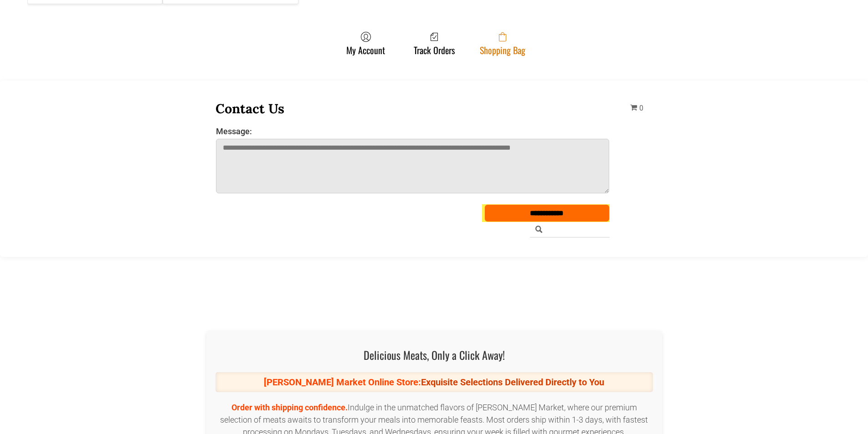 The height and width of the screenshot is (434, 868). What do you see at coordinates (365, 43) in the screenshot?
I see `a: My Account` at bounding box center [365, 43].